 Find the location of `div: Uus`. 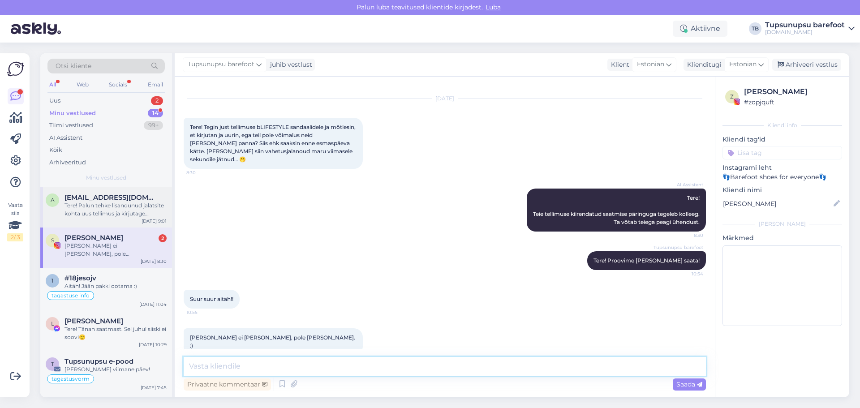

div: Uus is located at coordinates (55, 101).